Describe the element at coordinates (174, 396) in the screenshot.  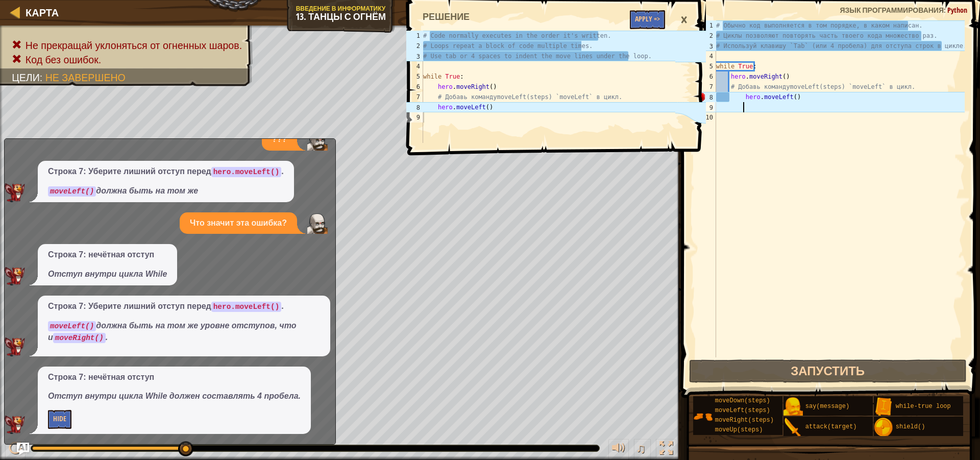
I see `em: Отступ внутри цикла While должен составлять 4 пробела.` at that location.